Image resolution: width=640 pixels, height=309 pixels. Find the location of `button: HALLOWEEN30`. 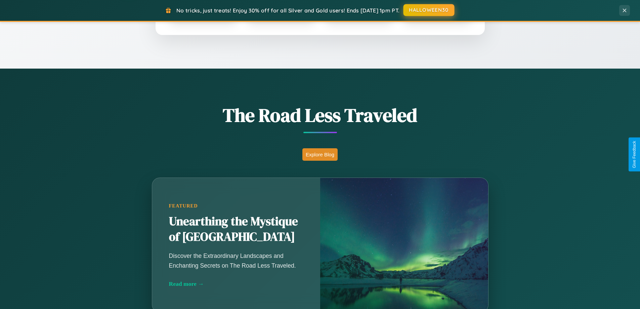

button: HALLOWEEN30 is located at coordinates (429, 10).